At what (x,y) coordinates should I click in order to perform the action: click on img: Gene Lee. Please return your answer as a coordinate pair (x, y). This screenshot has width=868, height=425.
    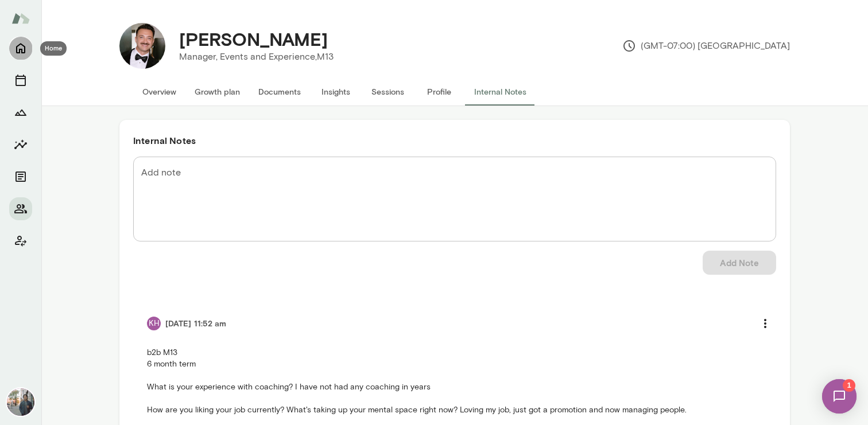
    Looking at the image, I should click on (20, 402).